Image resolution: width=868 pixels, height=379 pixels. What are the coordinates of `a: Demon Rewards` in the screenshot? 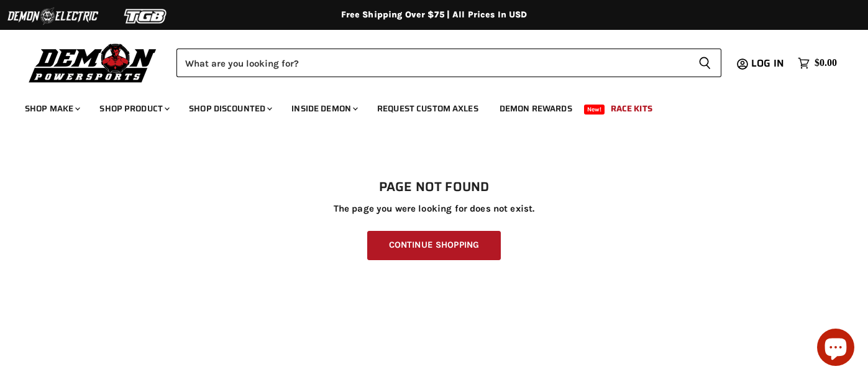 It's located at (536, 109).